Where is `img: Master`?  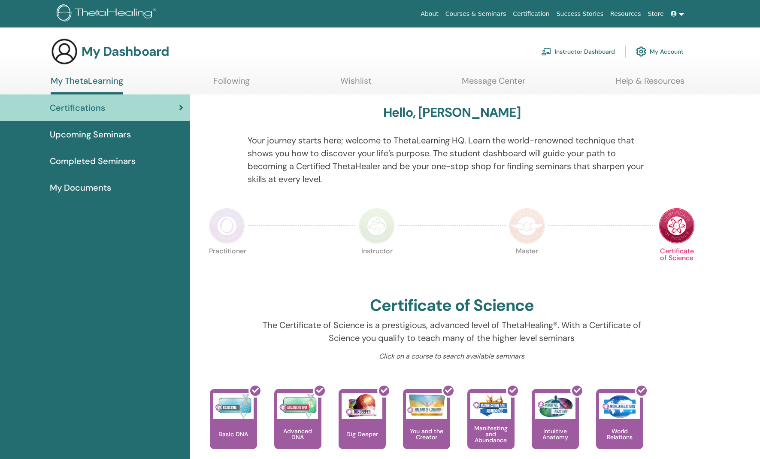 img: Master is located at coordinates (527, 226).